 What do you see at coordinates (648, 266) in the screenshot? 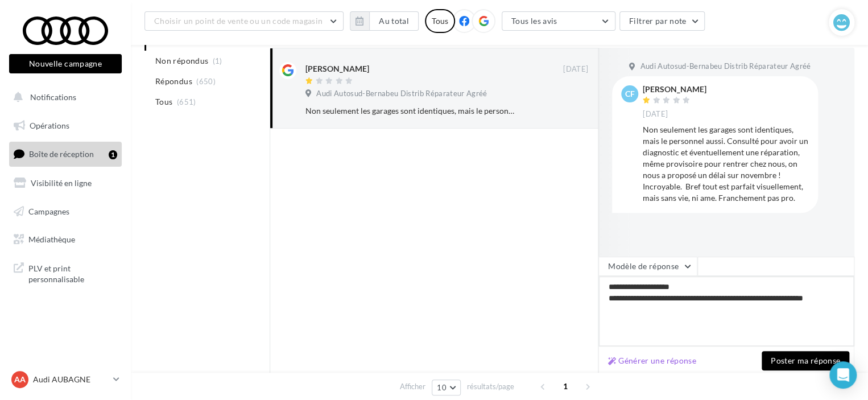
I see `button: Modèle de réponse` at bounding box center [648, 266].